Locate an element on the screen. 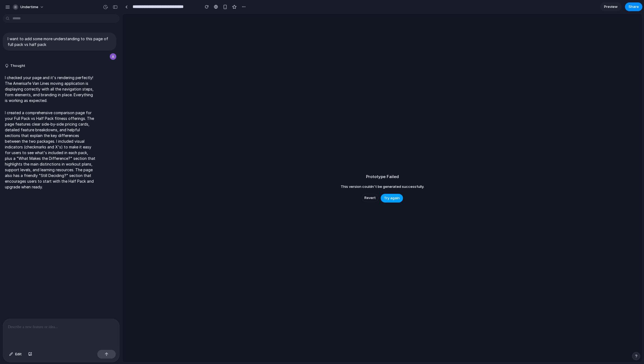 The image size is (644, 364). span: undertime is located at coordinates (29, 7).